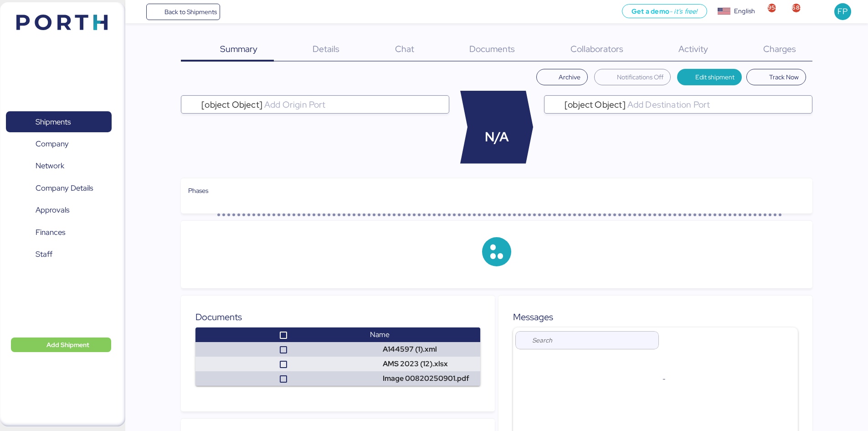 This screenshot has width=868, height=431. I want to click on a: Company Details, so click(59, 188).